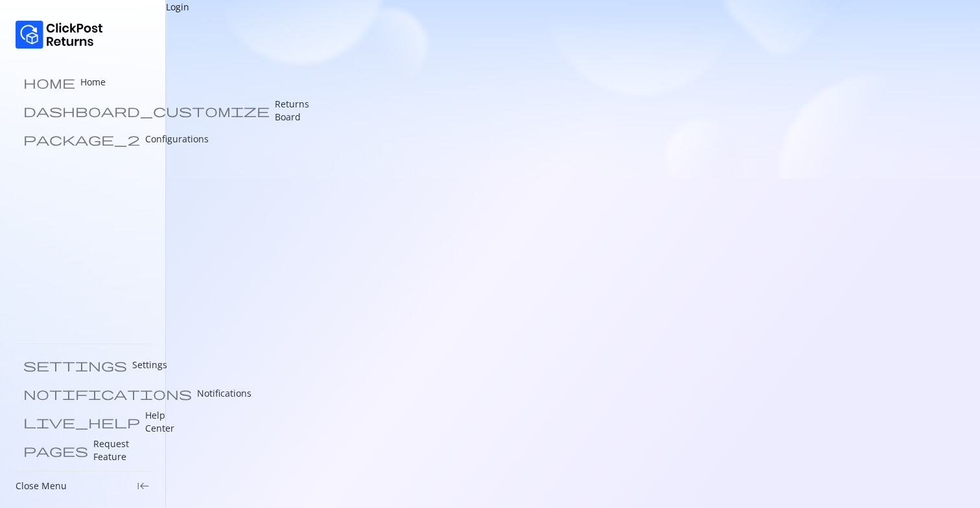 The height and width of the screenshot is (508, 980). I want to click on span: settings, so click(75, 365).